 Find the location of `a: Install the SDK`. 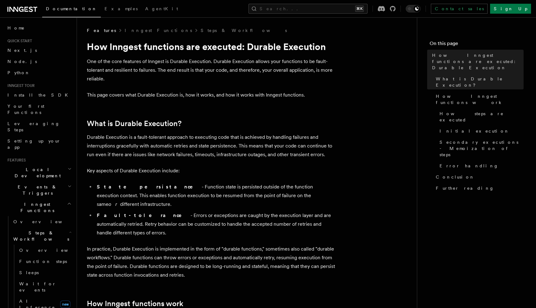

a: Install the SDK is located at coordinates (39, 95).